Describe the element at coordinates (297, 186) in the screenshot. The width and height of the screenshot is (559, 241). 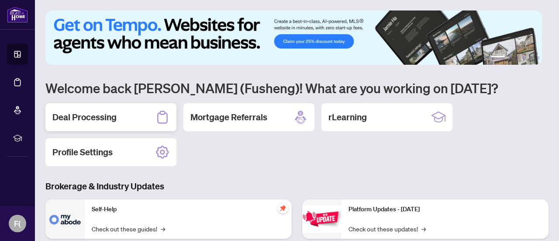
I see `h3: Brokerage & Industry Updates` at that location.